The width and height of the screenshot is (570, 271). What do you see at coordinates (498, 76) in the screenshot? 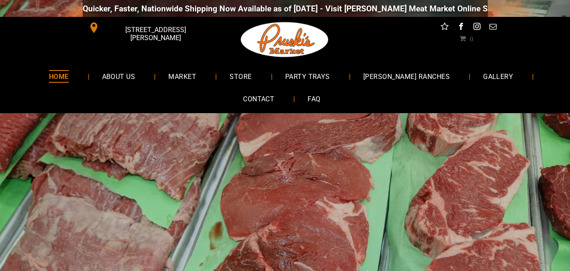
I see `a: GALLERY` at bounding box center [498, 76].